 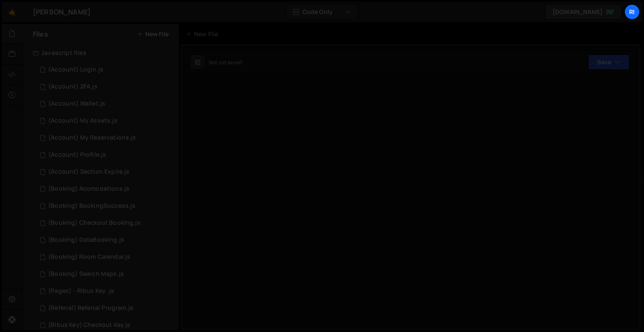 I want to click on div: (Booking) Room Calendar.js, so click(x=89, y=256).